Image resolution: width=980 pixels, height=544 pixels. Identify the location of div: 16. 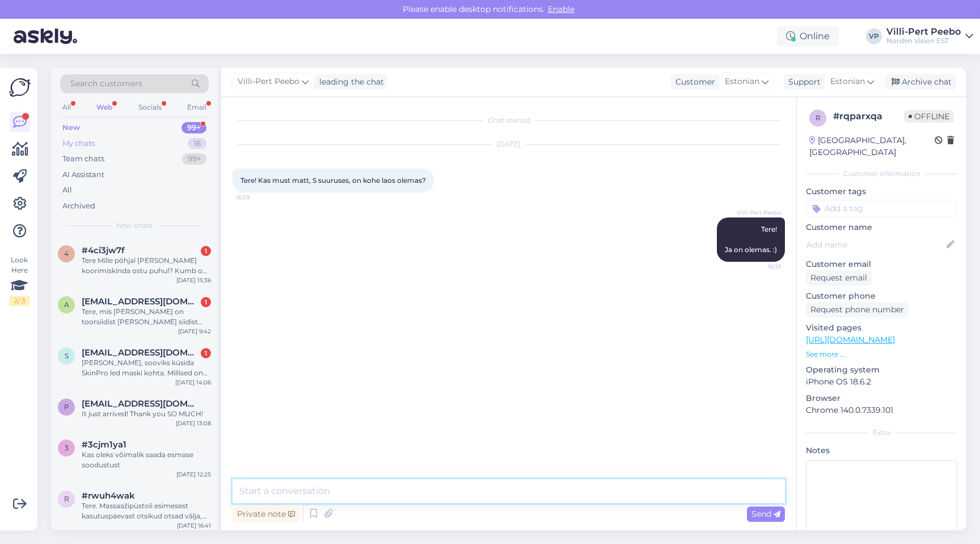
(197, 144).